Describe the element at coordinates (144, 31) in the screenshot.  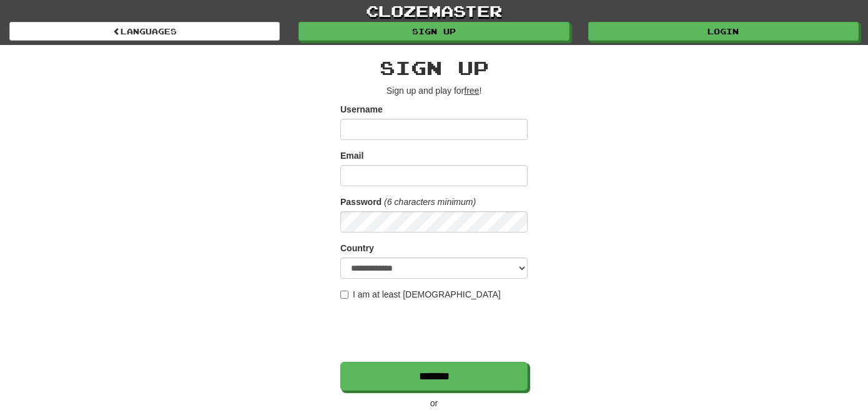
I see `a: Languages` at that location.